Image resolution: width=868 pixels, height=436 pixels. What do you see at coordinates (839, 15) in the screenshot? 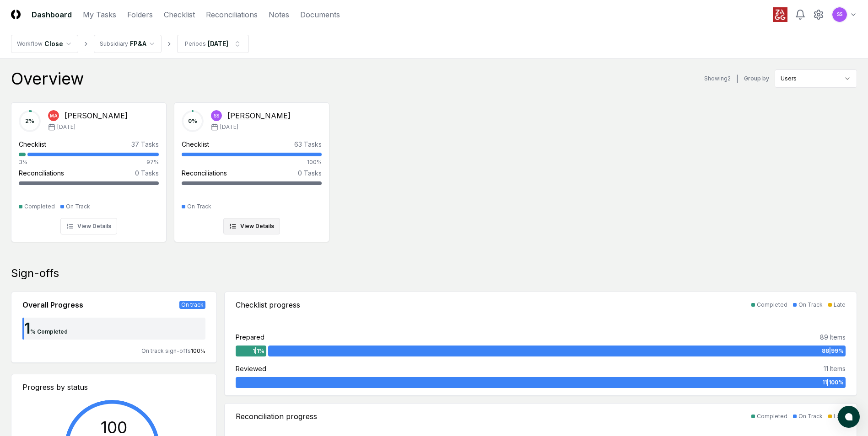
I see `button: SS` at bounding box center [839, 15].